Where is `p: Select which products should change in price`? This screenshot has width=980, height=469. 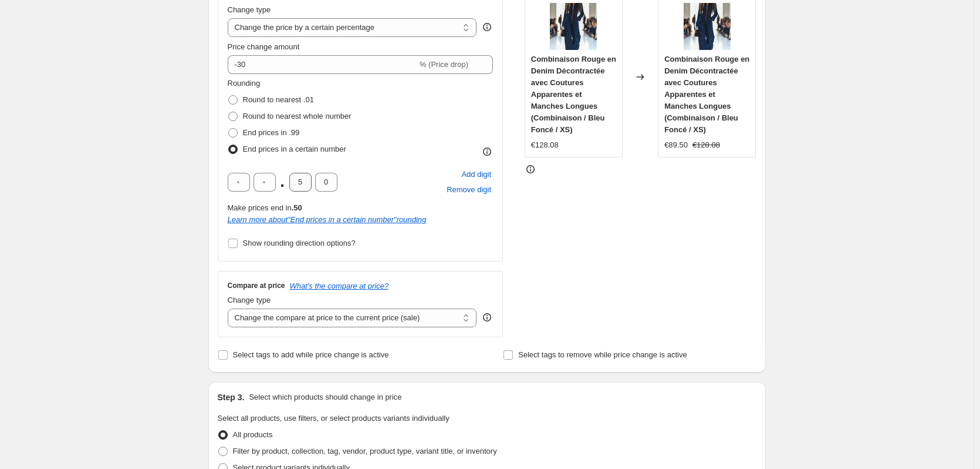
p: Select which products should change in price is located at coordinates (326, 397).